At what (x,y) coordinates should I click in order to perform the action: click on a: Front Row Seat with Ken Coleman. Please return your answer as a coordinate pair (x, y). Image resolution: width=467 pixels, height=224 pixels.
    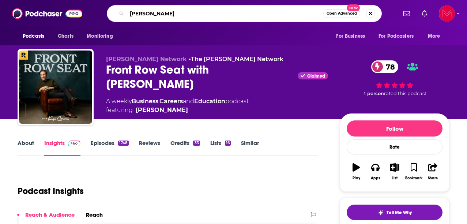
    Looking at the image, I should click on (56, 87).